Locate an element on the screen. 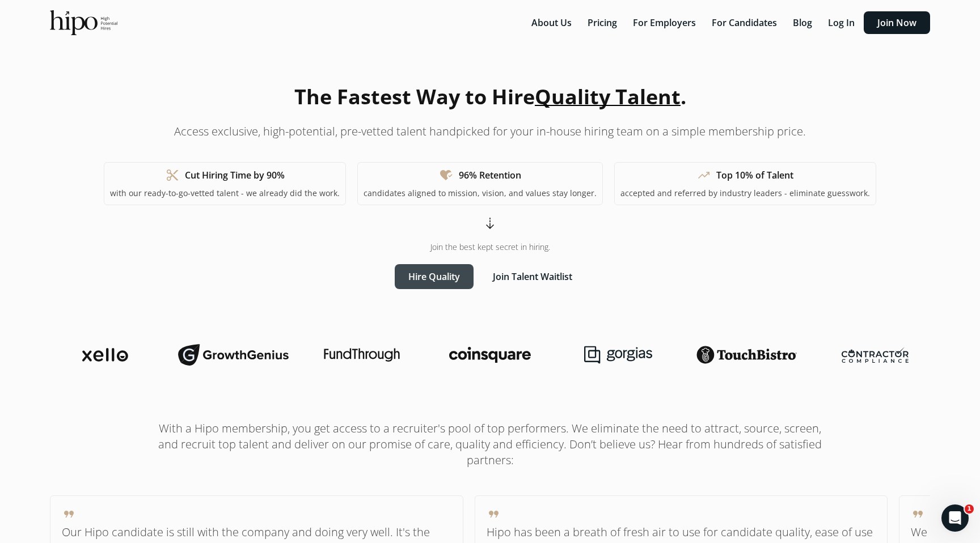  img: gorgias-logo is located at coordinates (618, 355).